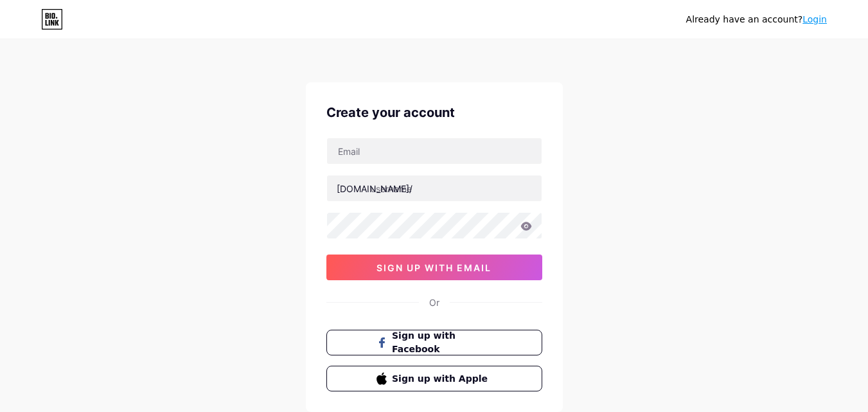 The width and height of the screenshot is (868, 412). I want to click on a: Sign up with Apple, so click(434, 379).